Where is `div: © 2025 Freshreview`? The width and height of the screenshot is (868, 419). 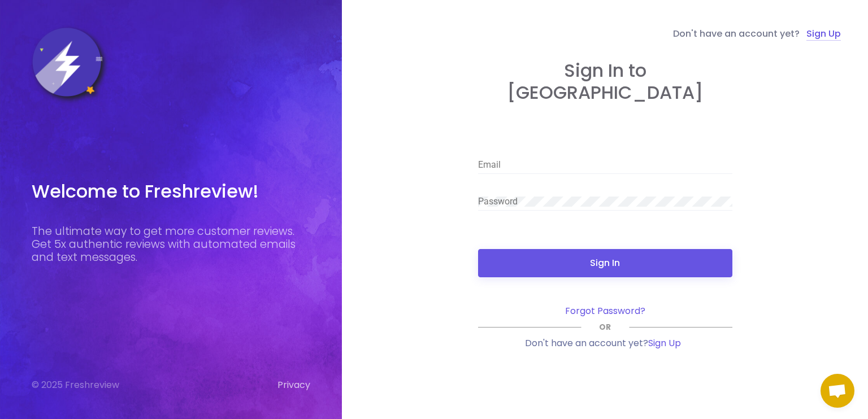 div: © 2025 Freshreview is located at coordinates (75, 385).